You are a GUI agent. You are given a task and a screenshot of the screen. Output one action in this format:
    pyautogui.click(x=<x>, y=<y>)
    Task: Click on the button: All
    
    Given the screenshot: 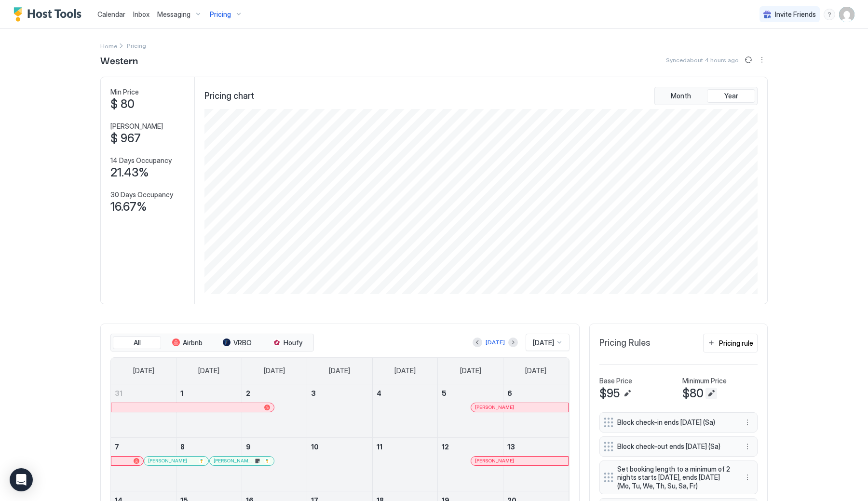 What is the action you would take?
    pyautogui.click(x=137, y=343)
    